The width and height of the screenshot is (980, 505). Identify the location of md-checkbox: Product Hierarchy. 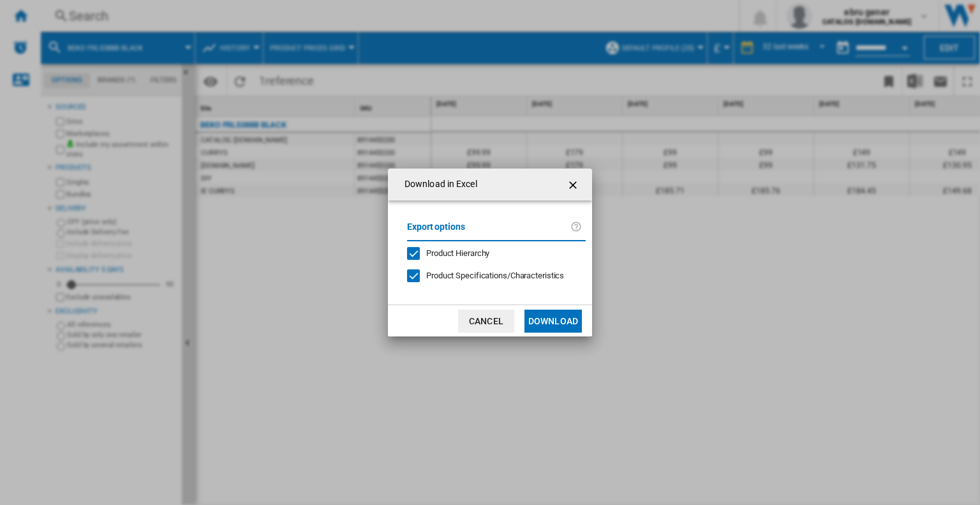
(491, 253).